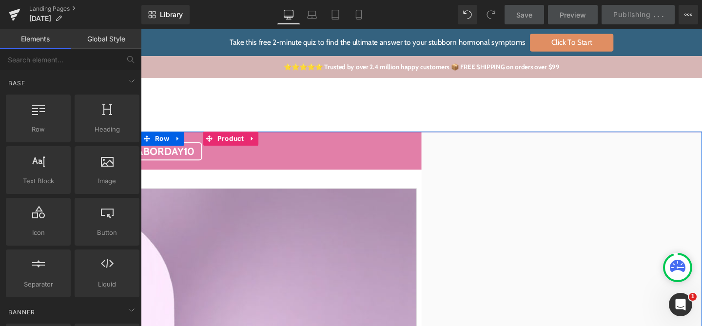 This screenshot has width=702, height=326. I want to click on span: Liquid, so click(107, 284).